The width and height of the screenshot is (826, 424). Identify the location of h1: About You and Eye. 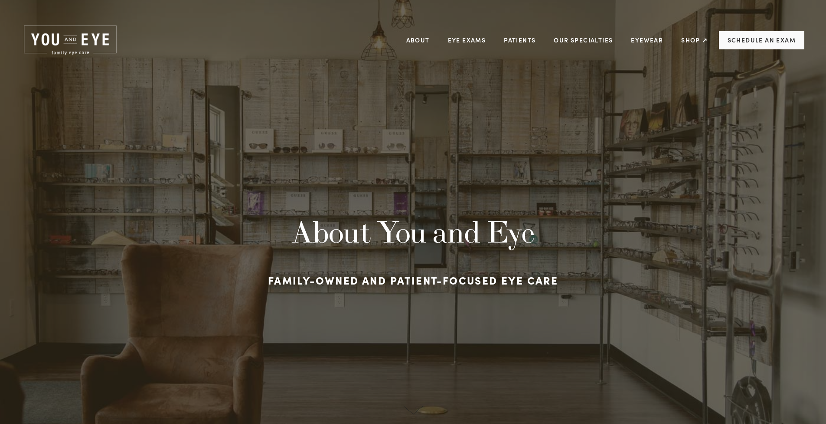
(413, 232).